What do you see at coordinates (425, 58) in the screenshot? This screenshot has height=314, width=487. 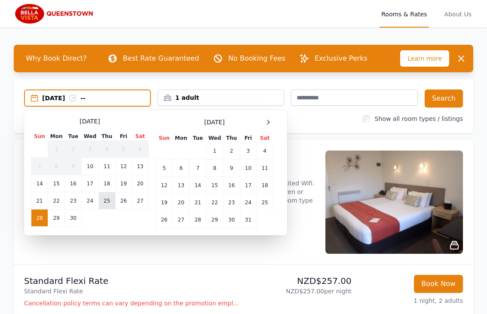 I see `span: Learn more` at bounding box center [425, 58].